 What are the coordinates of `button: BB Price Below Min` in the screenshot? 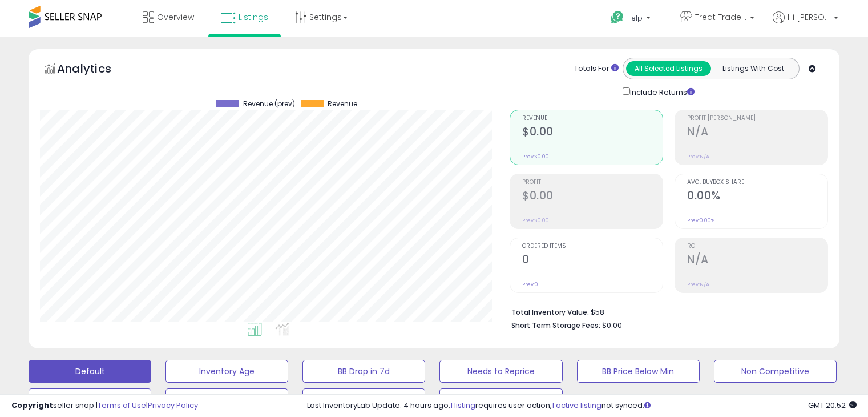 It's located at (638, 371).